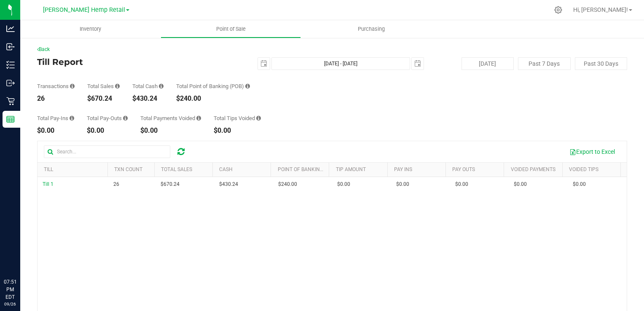 Image resolution: width=644 pixels, height=311 pixels. What do you see at coordinates (125, 118) in the screenshot?
I see `i: Sum of all cash pay-outs removed from tills within the date range.` at bounding box center [125, 118].